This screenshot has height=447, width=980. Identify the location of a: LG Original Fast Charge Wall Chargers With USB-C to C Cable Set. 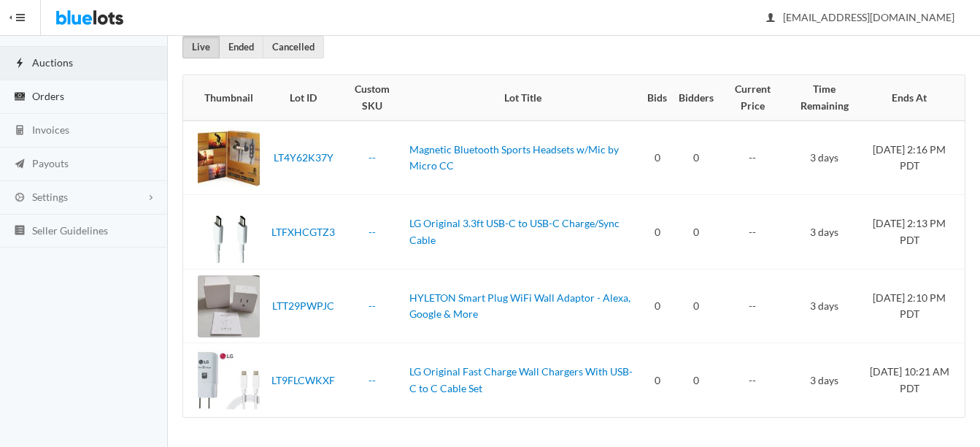
(521, 379).